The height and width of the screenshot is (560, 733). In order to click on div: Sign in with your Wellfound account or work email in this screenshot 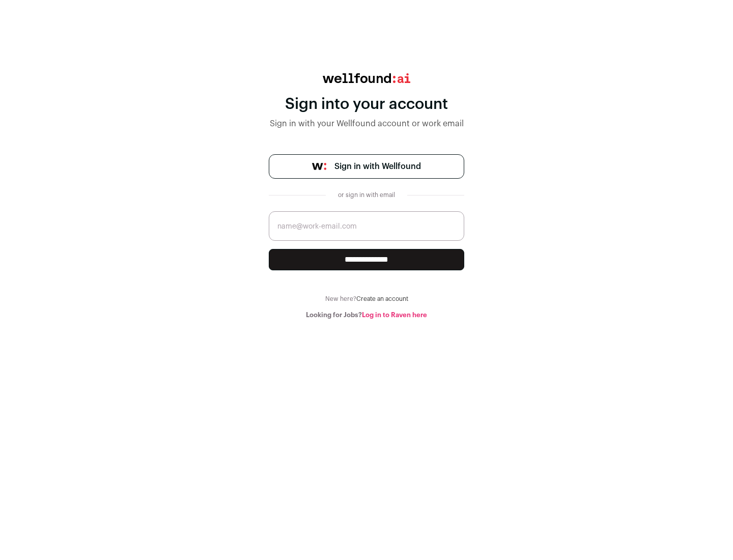, I will do `click(366, 124)`.